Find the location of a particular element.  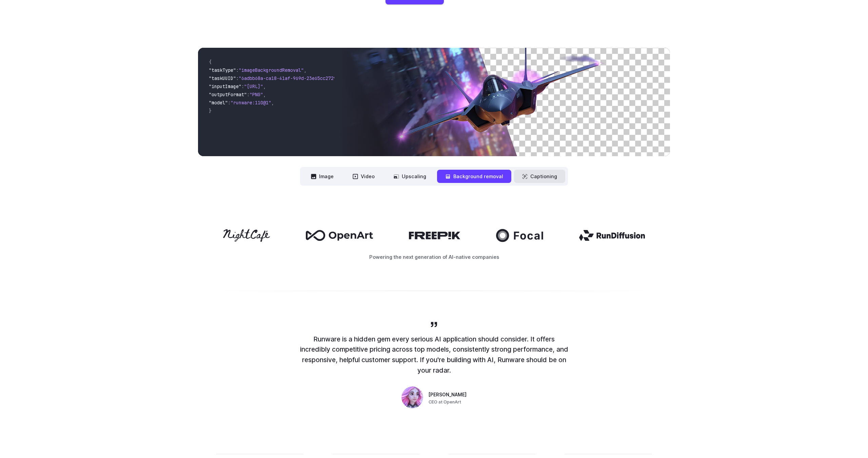

p: Powering the next generation of AI-native companies is located at coordinates (434, 257).